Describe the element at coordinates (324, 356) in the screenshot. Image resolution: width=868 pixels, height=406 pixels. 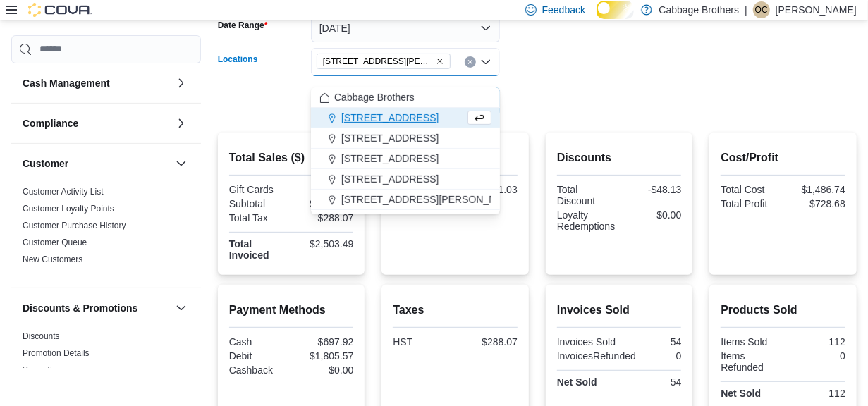
I see `div: $1,805.57` at that location.